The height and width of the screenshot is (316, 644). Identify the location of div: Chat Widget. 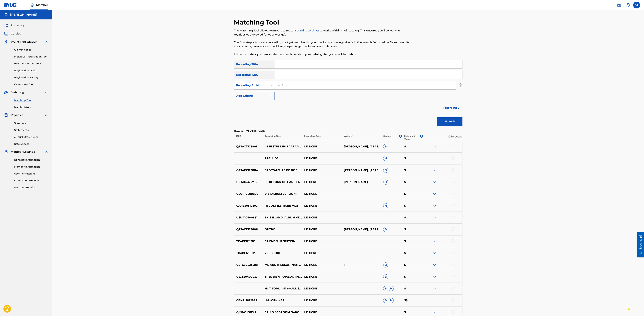
(635, 308).